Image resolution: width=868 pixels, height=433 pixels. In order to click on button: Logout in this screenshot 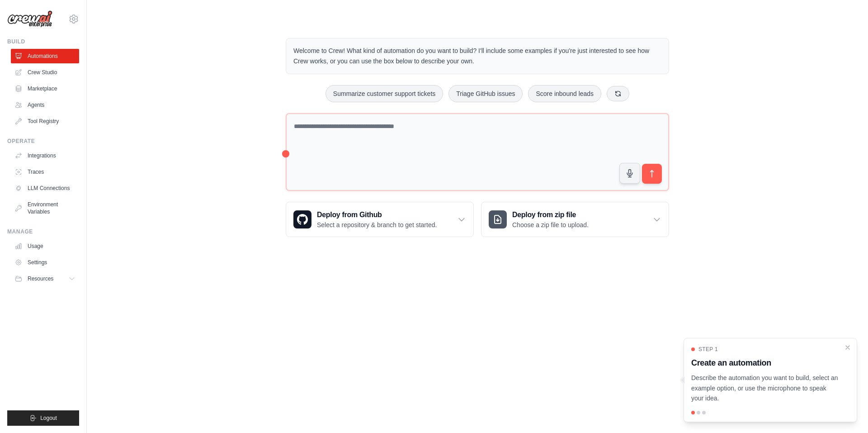, I will do `click(43, 418)`.